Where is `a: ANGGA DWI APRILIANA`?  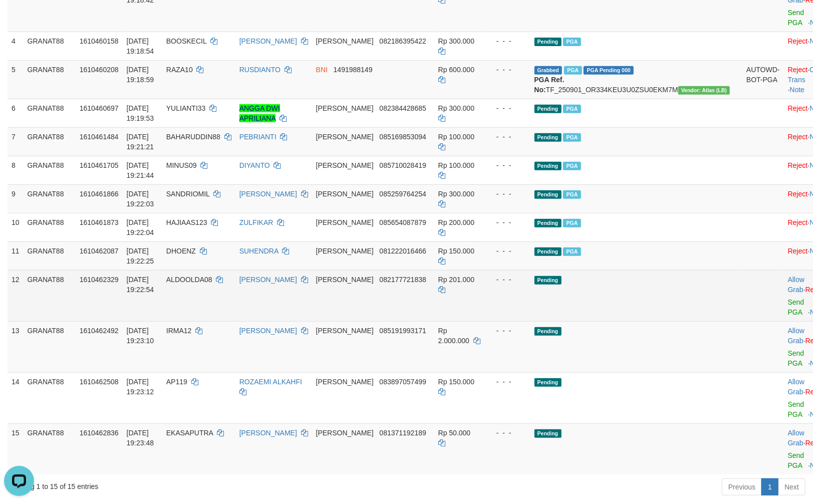 a: ANGGA DWI APRILIANA is located at coordinates (260, 113).